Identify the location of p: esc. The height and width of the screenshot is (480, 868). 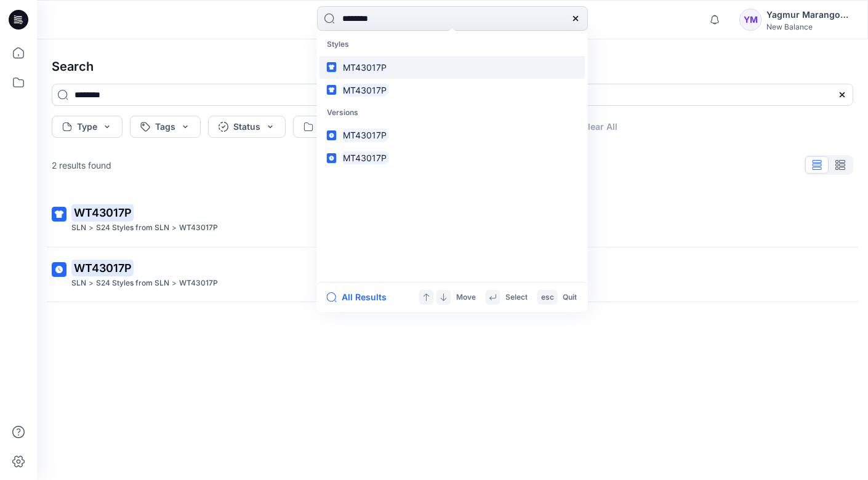
(548, 298).